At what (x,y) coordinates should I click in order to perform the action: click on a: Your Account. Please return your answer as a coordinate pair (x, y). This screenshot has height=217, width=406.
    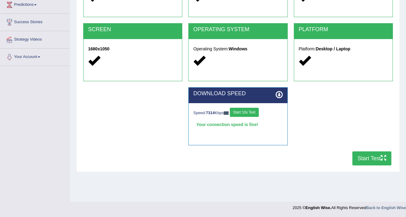
    Looking at the image, I should click on (35, 56).